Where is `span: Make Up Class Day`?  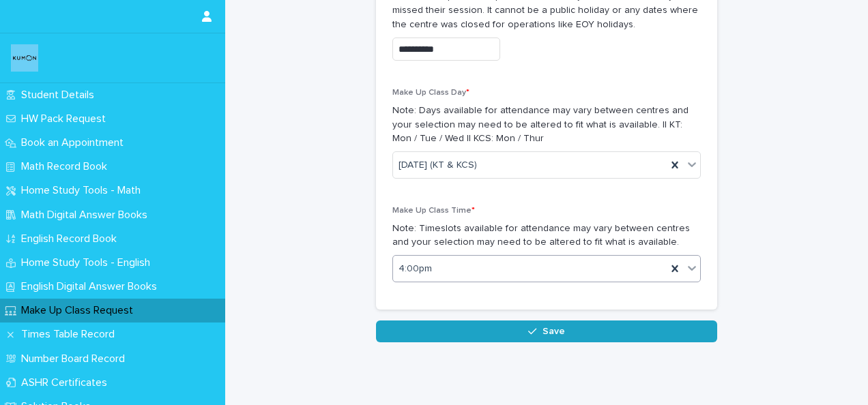 span: Make Up Class Day is located at coordinates (430, 93).